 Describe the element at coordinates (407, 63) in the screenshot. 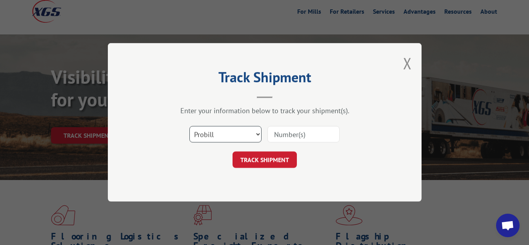

I see `button: Close modal` at that location.